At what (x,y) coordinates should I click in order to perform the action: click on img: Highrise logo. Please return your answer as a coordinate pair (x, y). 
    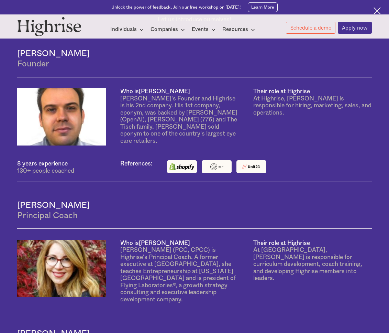
    Looking at the image, I should click on (49, 26).